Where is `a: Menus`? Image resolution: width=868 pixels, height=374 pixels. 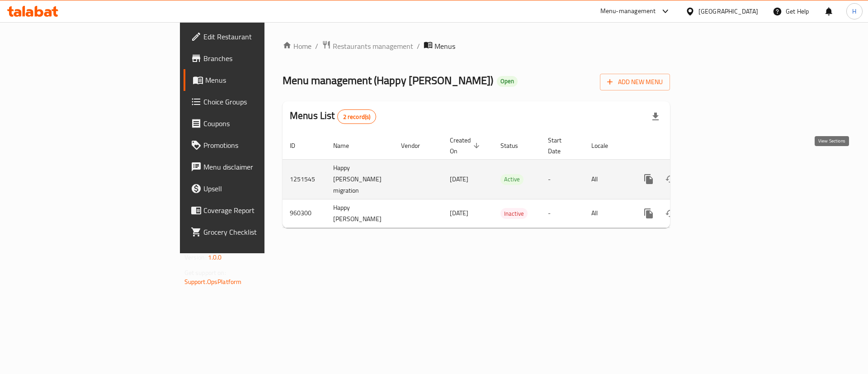 a: Menus is located at coordinates (254, 80).